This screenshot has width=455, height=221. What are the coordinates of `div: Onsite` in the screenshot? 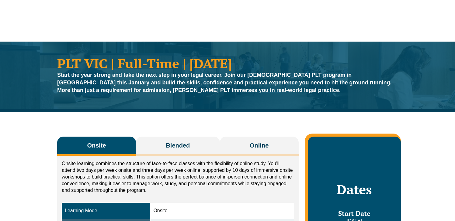 It's located at (222, 211).